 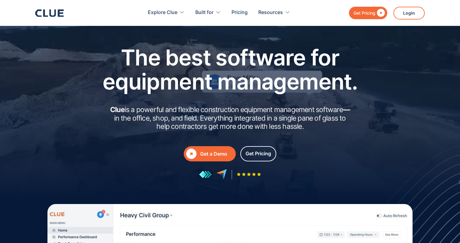 I want to click on div: Get a Demo, so click(x=217, y=154).